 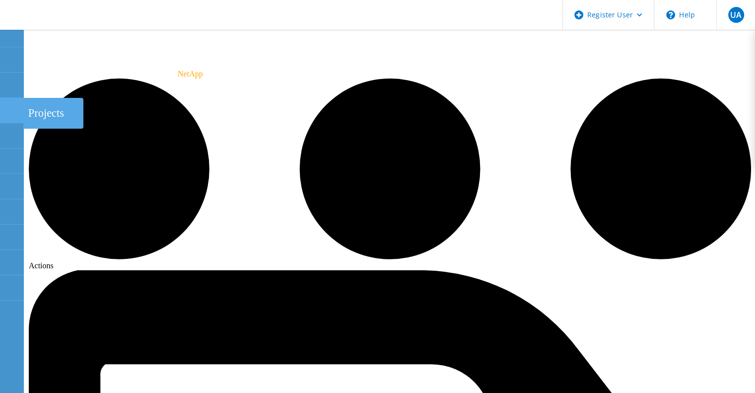 What do you see at coordinates (671, 15) in the screenshot?
I see `svg: \n` at bounding box center [671, 15].